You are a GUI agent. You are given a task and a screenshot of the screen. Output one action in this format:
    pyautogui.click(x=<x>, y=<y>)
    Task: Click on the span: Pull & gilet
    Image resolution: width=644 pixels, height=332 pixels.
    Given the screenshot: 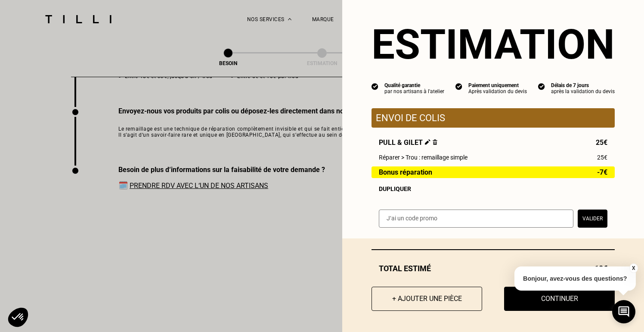 What is the action you would take?
    pyautogui.click(x=408, y=142)
    